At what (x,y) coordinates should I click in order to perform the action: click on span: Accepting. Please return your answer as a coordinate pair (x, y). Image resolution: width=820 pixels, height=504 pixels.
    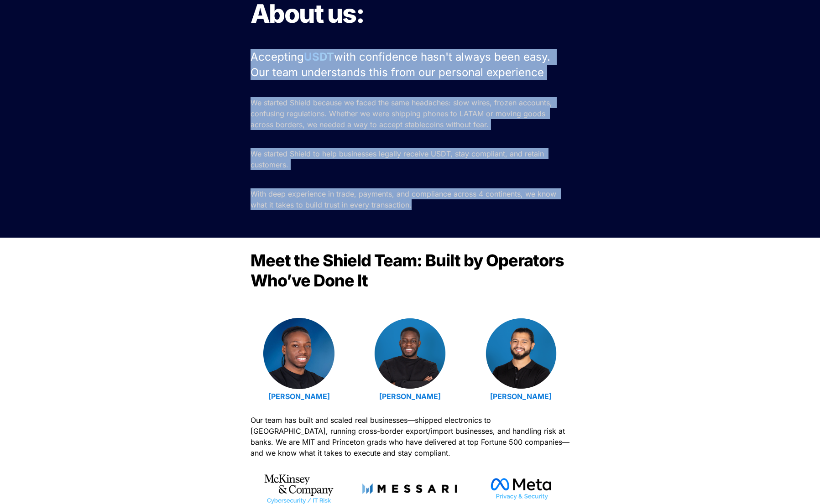
    Looking at the image, I should click on (277, 57).